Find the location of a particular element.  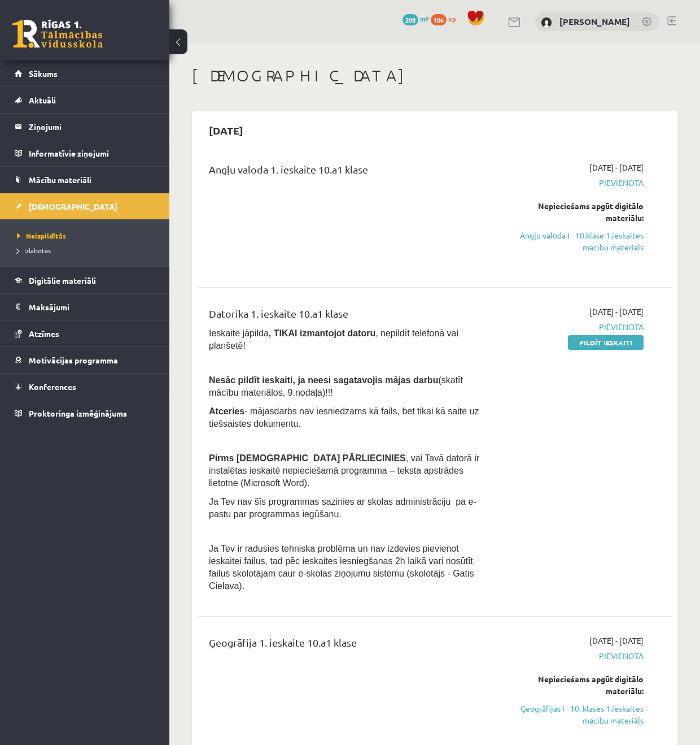

legend: Maksājumi is located at coordinates (92, 307).